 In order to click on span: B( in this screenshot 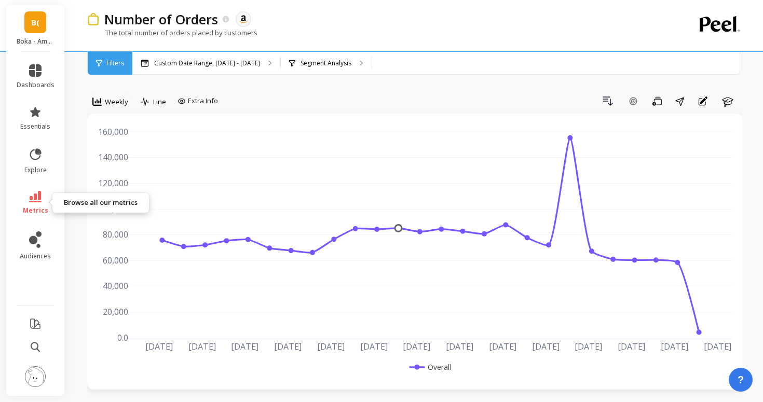, I will do `click(35, 22)`.